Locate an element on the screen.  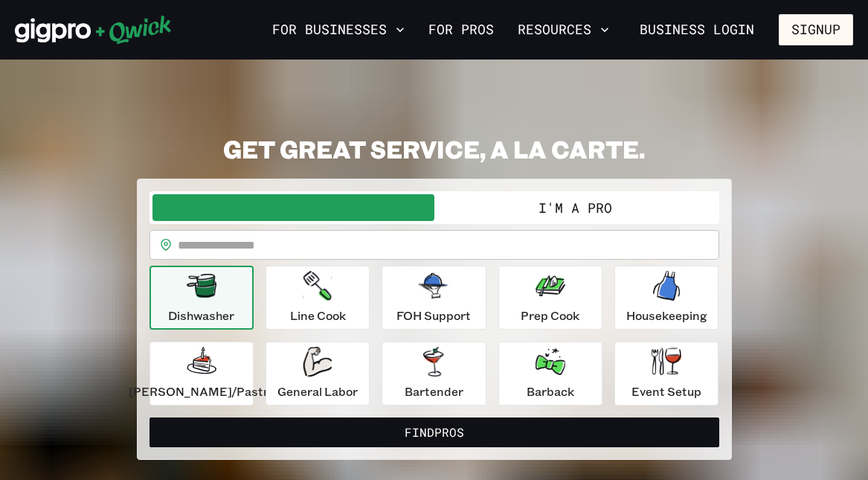
button: I'm a Business is located at coordinates (293, 208).